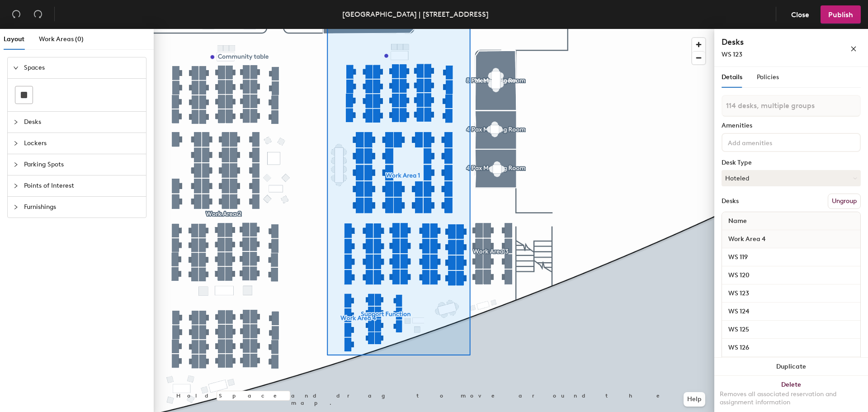 The height and width of the screenshot is (412, 868). Describe the element at coordinates (772, 42) in the screenshot. I see `h4: Desks` at that location.